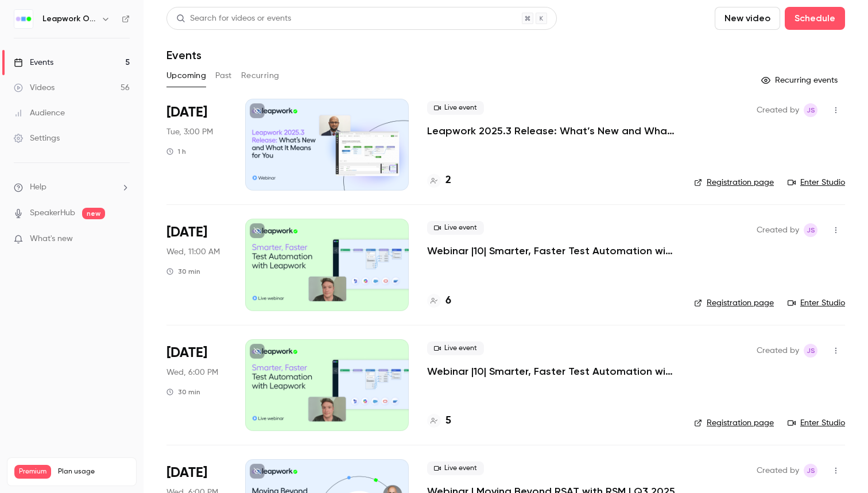  Describe the element at coordinates (448, 181) in the screenshot. I see `h4: 2` at that location.